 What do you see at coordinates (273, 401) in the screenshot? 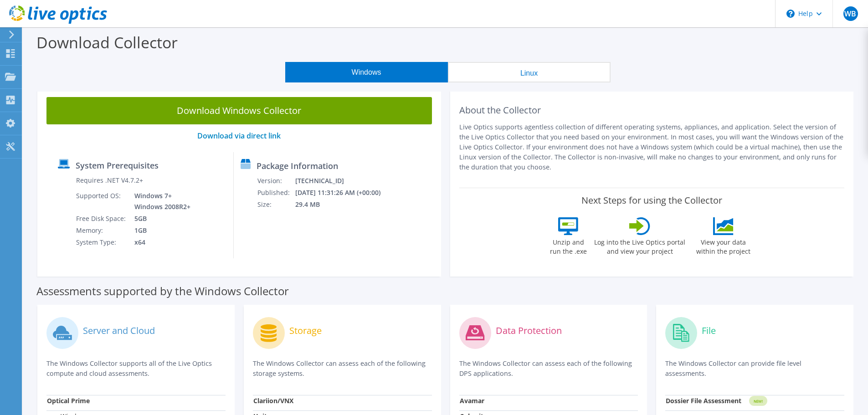
I see `strong: Clariion/VNX` at bounding box center [273, 401].